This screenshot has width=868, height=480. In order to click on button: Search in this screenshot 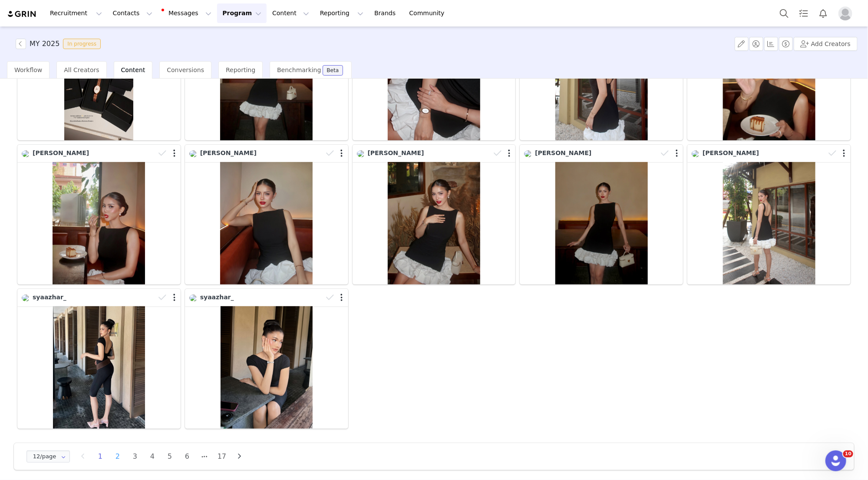, I will do `click(784, 13)`.